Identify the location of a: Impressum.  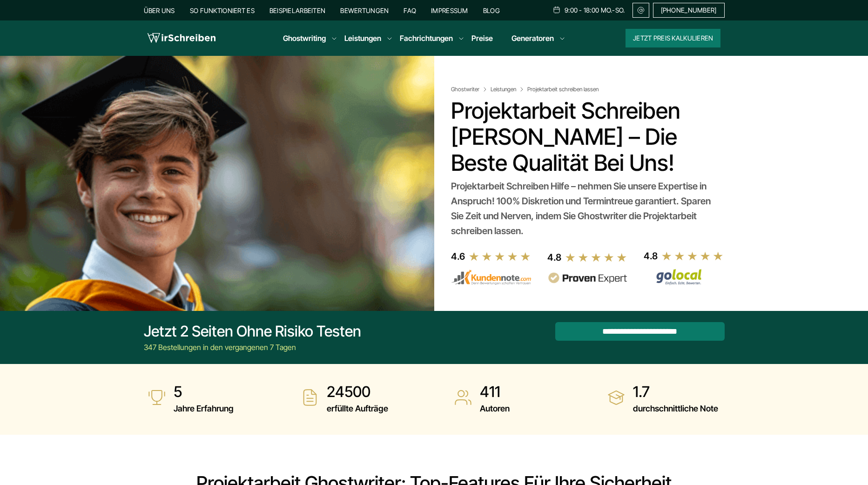
(450, 10).